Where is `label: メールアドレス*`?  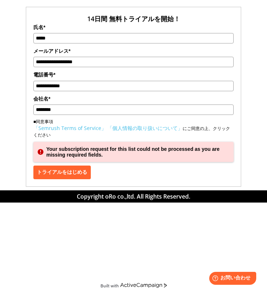
label: メールアドレス* is located at coordinates (134, 51).